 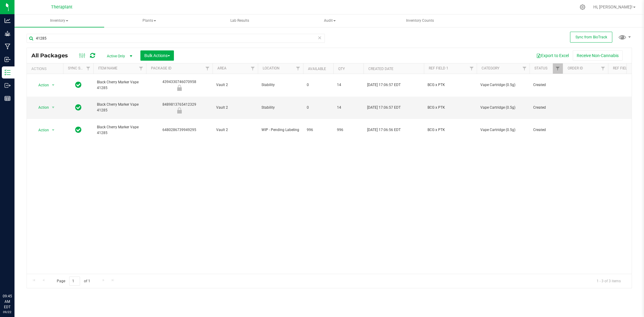 What do you see at coordinates (320, 38) in the screenshot?
I see `span: Clear` at bounding box center [320, 38].